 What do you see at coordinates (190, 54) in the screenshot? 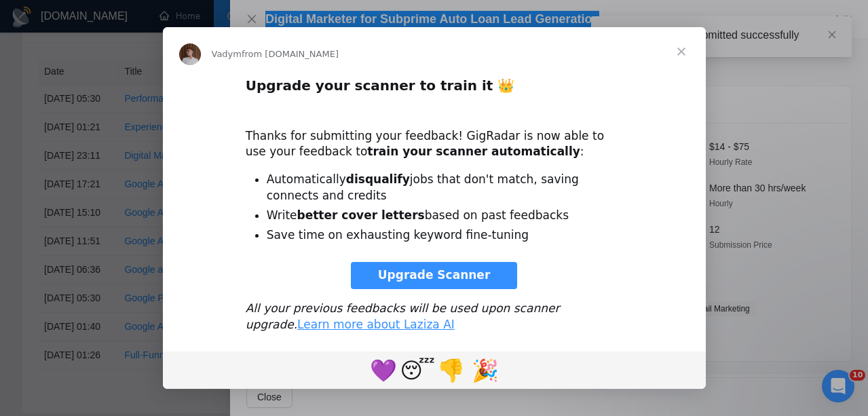
I see `img: Profile image for Vadym` at bounding box center [190, 54].